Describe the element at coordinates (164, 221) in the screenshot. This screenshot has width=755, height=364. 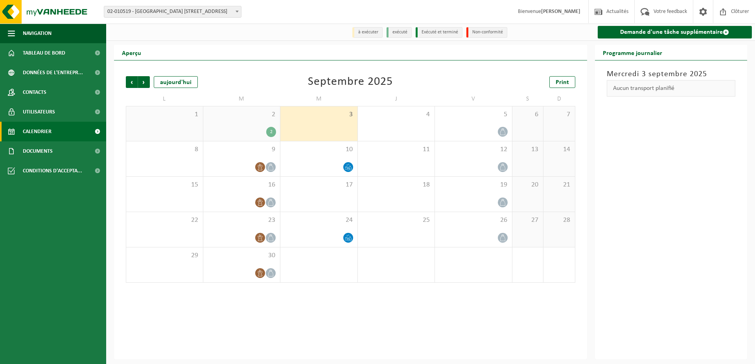
I see `span: 22` at that location.